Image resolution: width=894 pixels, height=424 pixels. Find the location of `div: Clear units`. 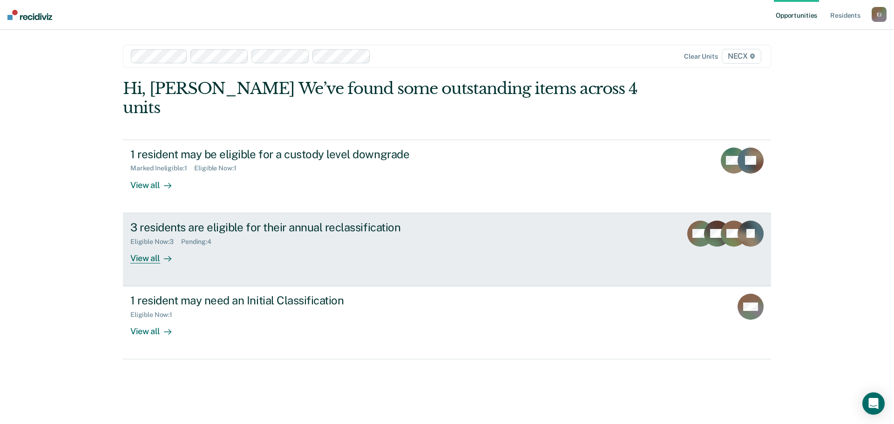

div: Clear units is located at coordinates (701, 56).